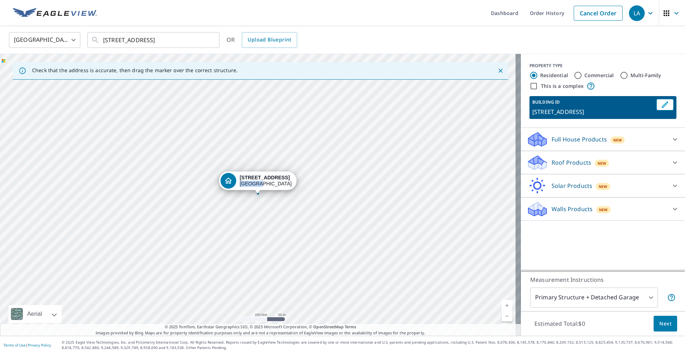 The width and height of the screenshot is (685, 354). What do you see at coordinates (571, 162) in the screenshot?
I see `p: Roof Products` at bounding box center [571, 162].